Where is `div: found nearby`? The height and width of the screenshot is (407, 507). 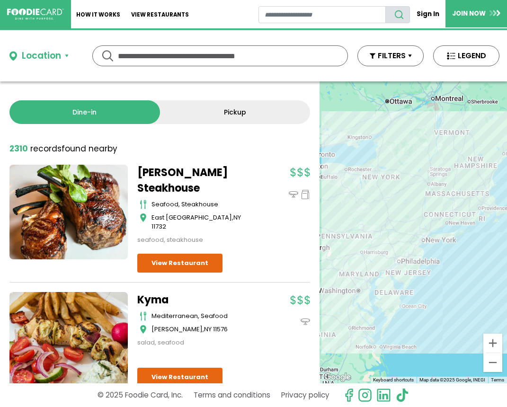
div: found nearby is located at coordinates (63, 149).